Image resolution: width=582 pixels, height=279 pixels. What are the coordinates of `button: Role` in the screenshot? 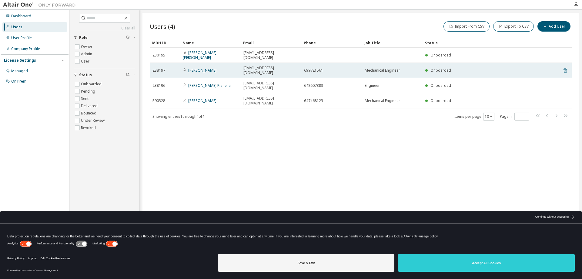 It's located at (104, 38).